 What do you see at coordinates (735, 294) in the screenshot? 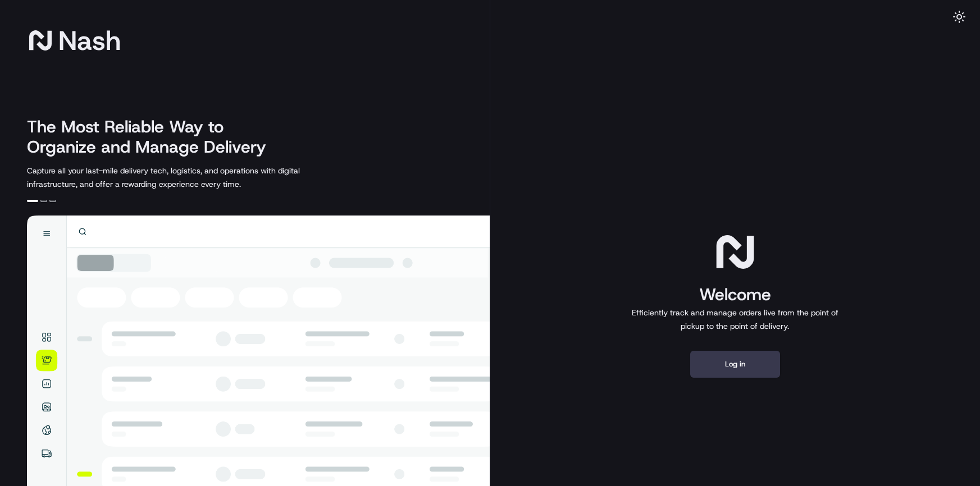
I see `h1: Welcome` at bounding box center [735, 294].